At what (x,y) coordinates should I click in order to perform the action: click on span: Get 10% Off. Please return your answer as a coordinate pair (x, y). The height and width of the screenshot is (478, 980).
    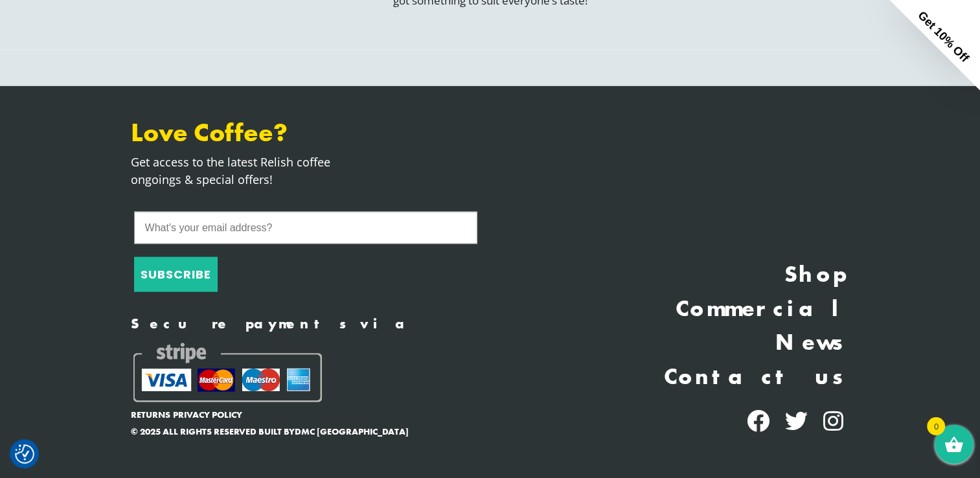
    Looking at the image, I should click on (943, 36).